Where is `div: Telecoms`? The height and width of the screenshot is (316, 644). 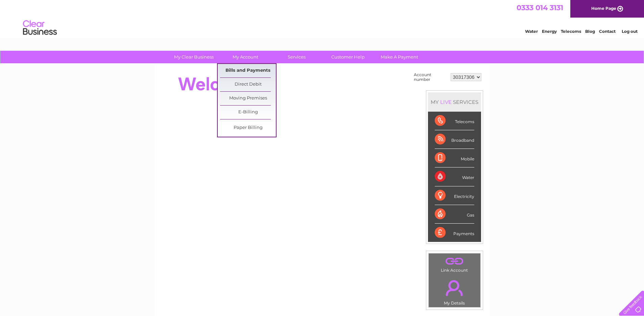
div: Telecoms is located at coordinates (455, 121).